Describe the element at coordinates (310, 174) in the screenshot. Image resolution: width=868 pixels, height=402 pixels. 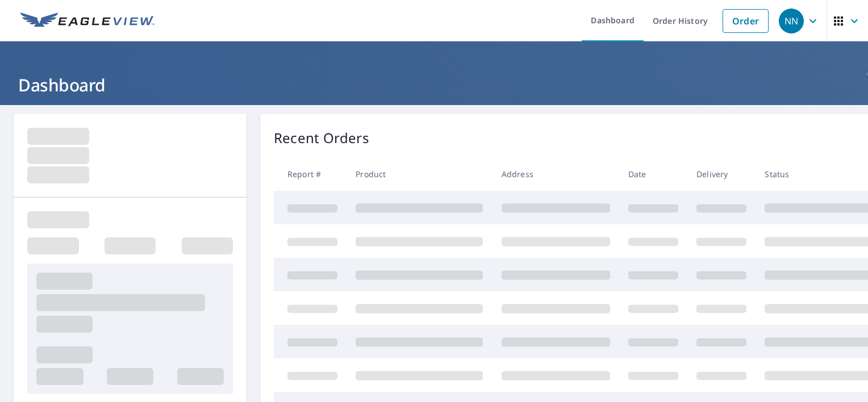
I see `th: Report #` at that location.